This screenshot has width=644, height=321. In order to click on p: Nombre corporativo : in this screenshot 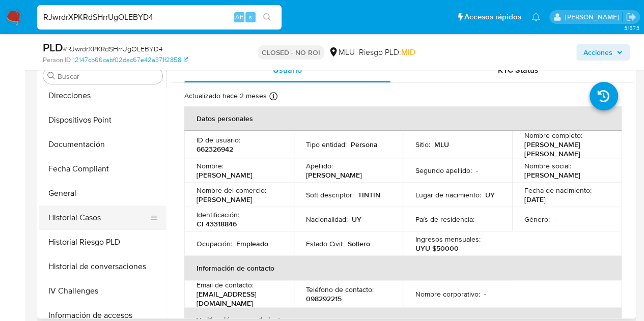, I will do `click(447, 294)`.